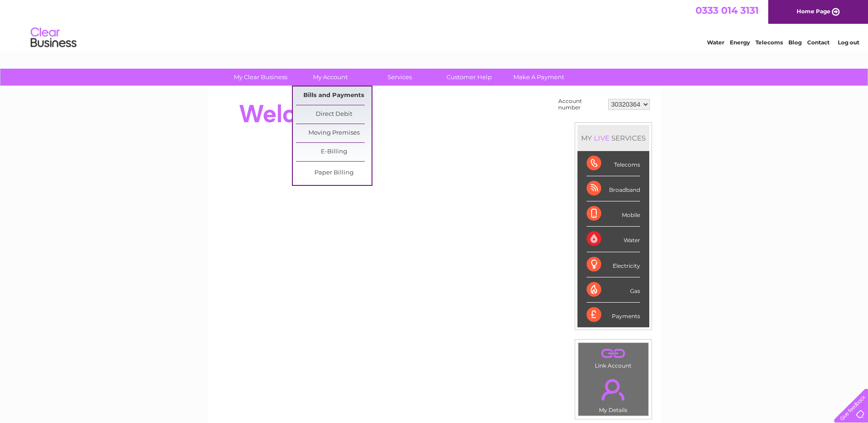  What do you see at coordinates (539, 77) in the screenshot?
I see `a: Make A Payment` at bounding box center [539, 77].